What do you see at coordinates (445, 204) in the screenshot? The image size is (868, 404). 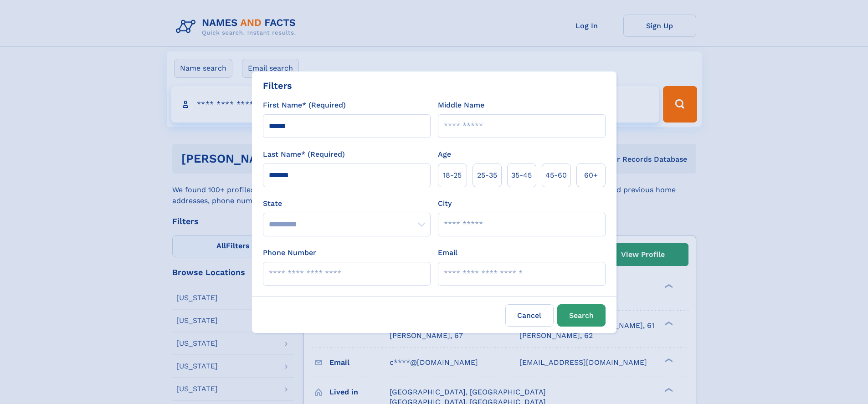 I see `label: City` at bounding box center [445, 204].